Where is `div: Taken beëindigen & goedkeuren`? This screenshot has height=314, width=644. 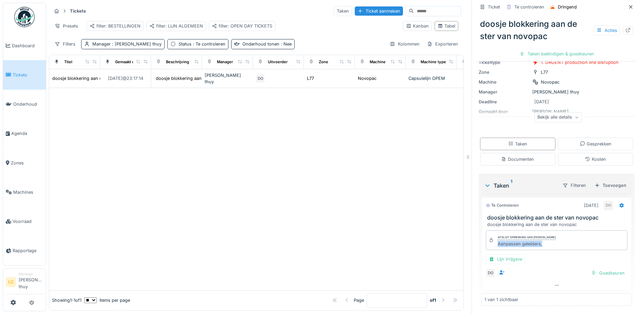
div: Taken beëindigen & goedkeuren is located at coordinates (556, 54).